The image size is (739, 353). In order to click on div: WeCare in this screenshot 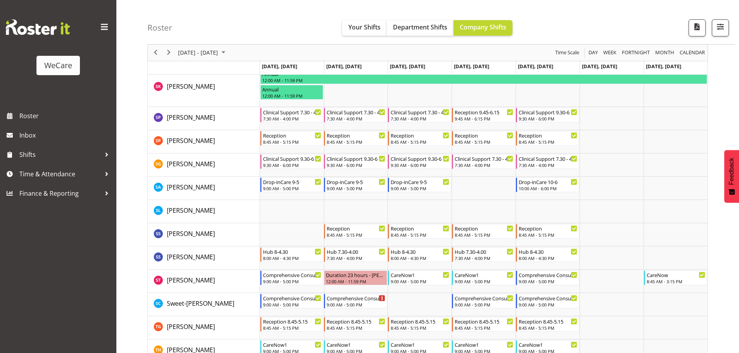, I will do `click(58, 66)`.